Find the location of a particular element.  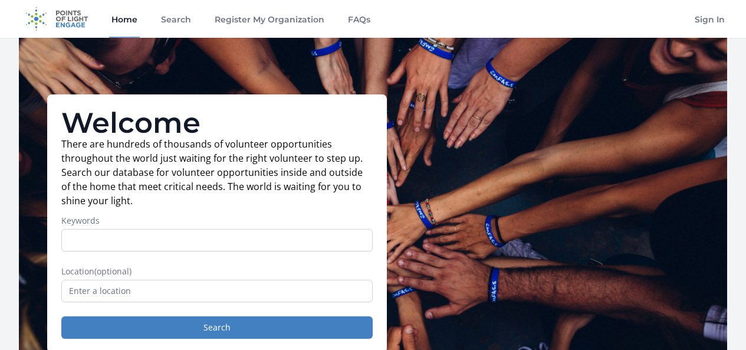

label: Keywords is located at coordinates (217, 221).